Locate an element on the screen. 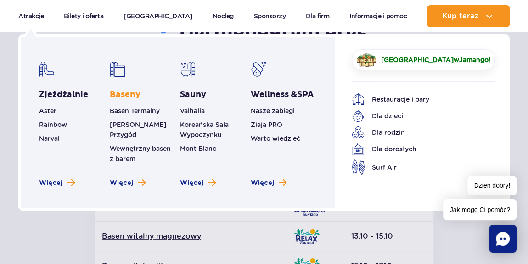 This screenshot has height=264, width=528. span: Wellness & is located at coordinates (282, 94).